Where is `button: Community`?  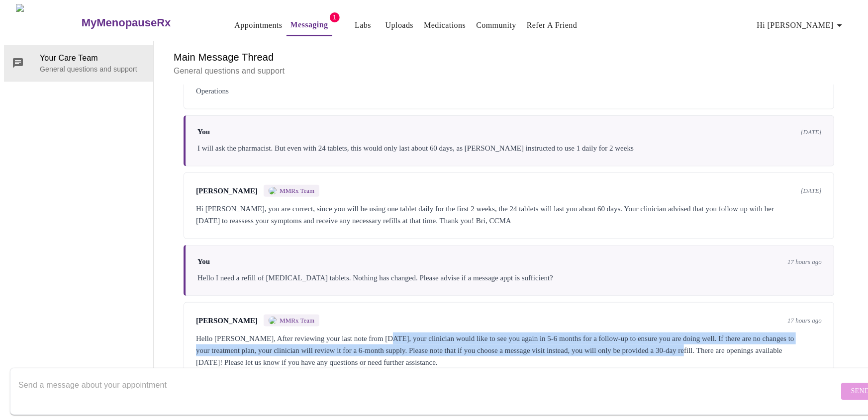
button: Community is located at coordinates (496, 25).